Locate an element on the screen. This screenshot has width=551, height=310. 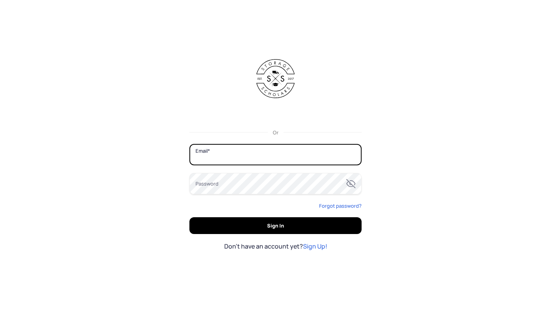
a: Sign Up! is located at coordinates (315, 247).